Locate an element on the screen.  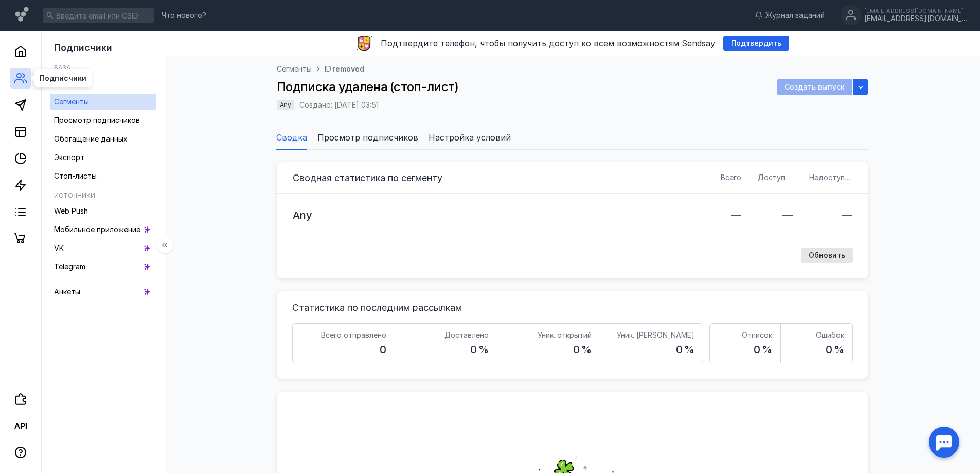
a: Cегменты is located at coordinates (294, 69).